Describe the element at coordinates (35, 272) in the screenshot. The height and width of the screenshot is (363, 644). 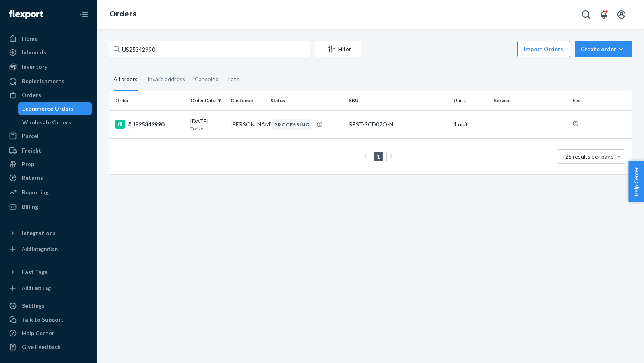
I see `div: Fast Tags` at that location.